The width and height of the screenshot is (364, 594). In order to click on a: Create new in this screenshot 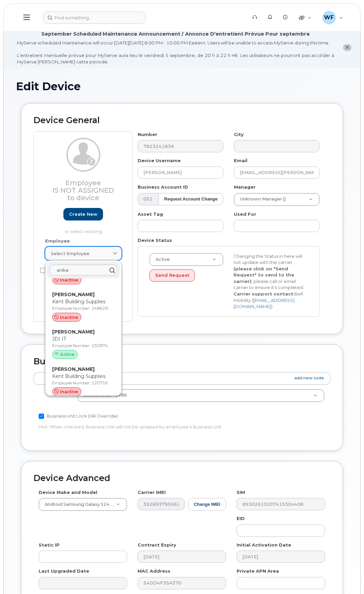, I will do `click(83, 214)`.